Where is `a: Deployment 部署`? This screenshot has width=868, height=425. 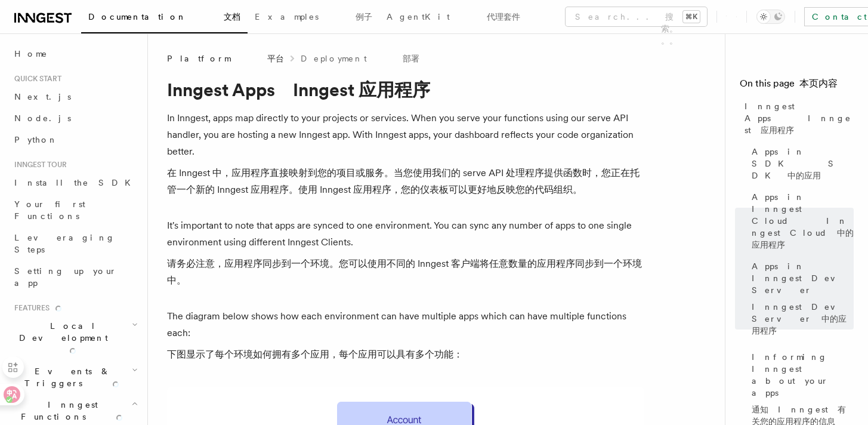 a: Deployment 部署 is located at coordinates (359, 58).